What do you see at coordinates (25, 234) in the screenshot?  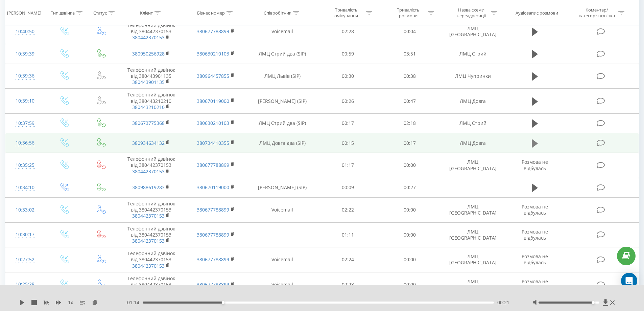 I see `div: 10:30:17` at bounding box center [25, 234].